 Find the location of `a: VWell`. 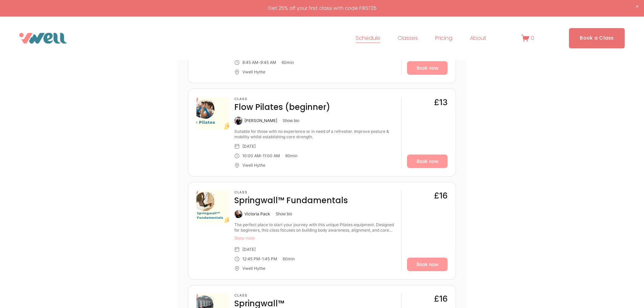

a: VWell is located at coordinates (43, 38).